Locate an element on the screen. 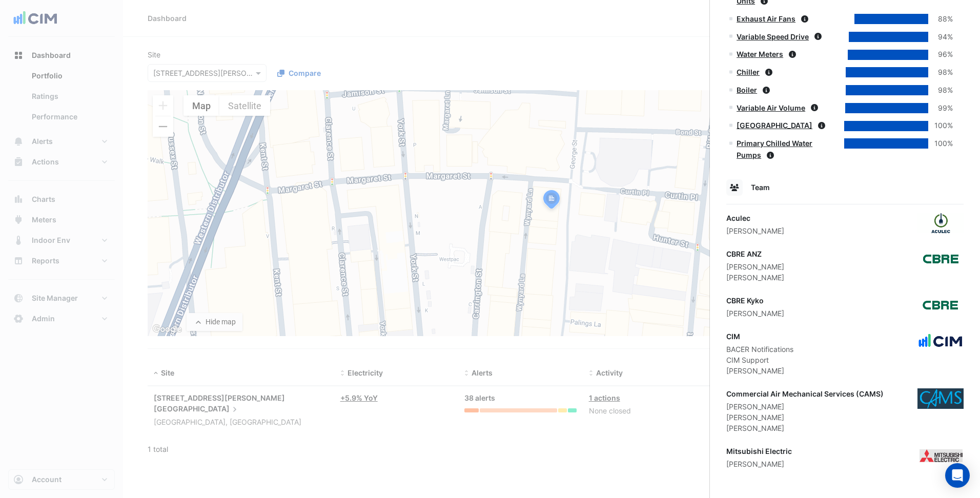  div: CIM Support is located at coordinates (760, 360).